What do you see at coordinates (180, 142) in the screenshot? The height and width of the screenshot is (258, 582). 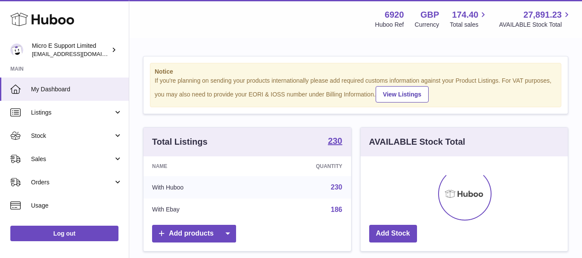 I see `h3: Total Listings` at bounding box center [180, 142].